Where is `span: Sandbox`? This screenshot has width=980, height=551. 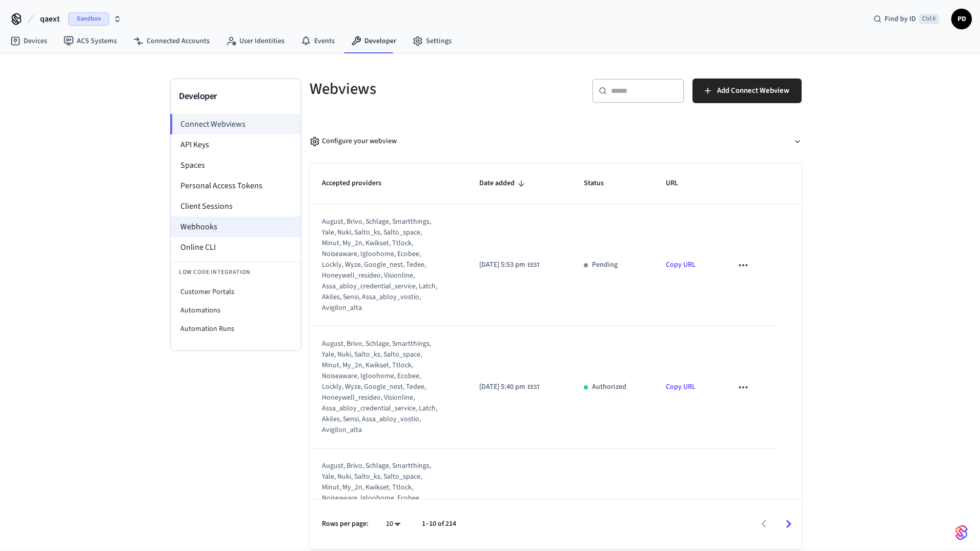 span: Sandbox is located at coordinates (88, 19).